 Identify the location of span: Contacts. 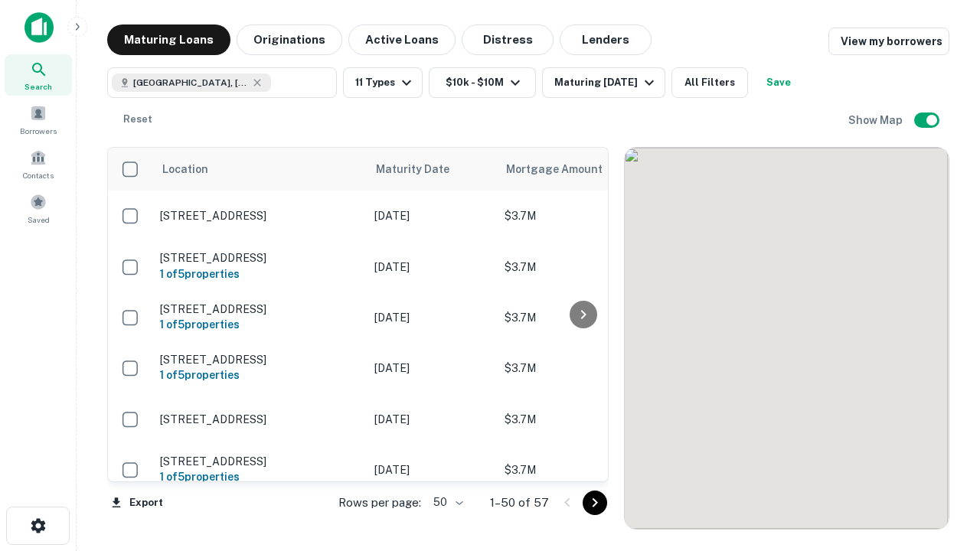
(38, 175).